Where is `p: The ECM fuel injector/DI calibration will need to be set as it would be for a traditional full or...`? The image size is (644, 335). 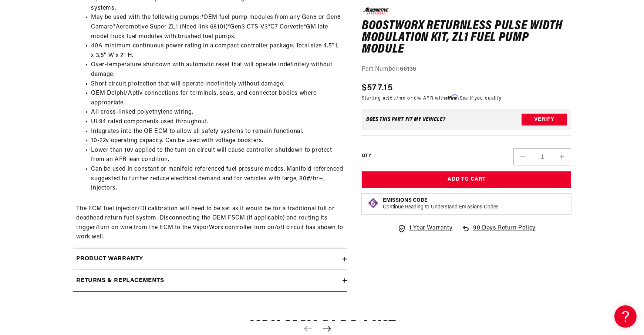 p: The ECM fuel injector/DI calibration will need to be set as it would be for a traditional full or... is located at coordinates (210, 223).